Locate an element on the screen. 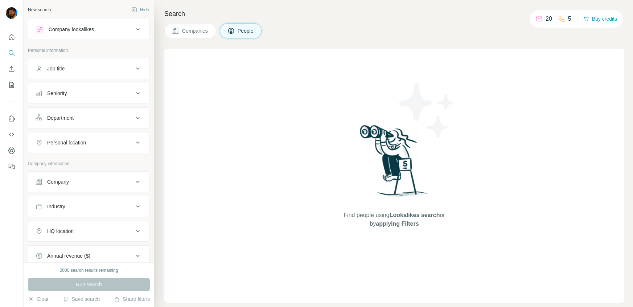 This screenshot has height=307, width=633. button: Buy credits is located at coordinates (600, 19).